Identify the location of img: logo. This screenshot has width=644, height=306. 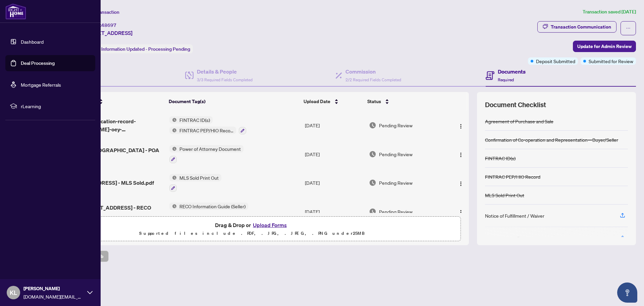
(16, 11).